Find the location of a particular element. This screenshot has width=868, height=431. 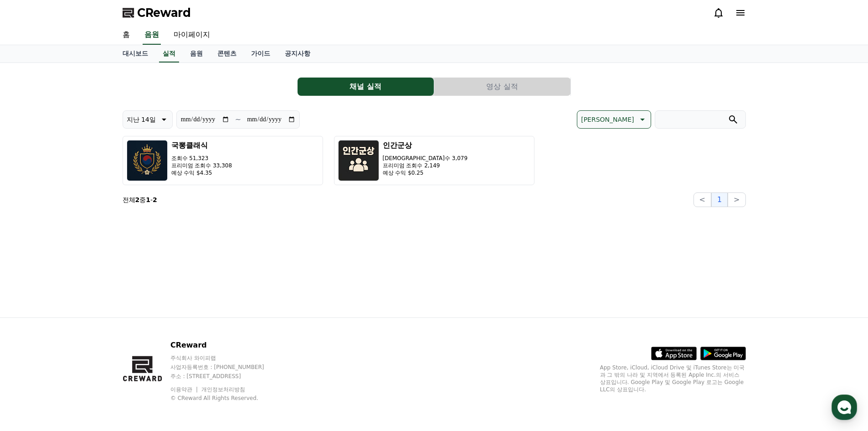

a: 홈 is located at coordinates (126, 35).